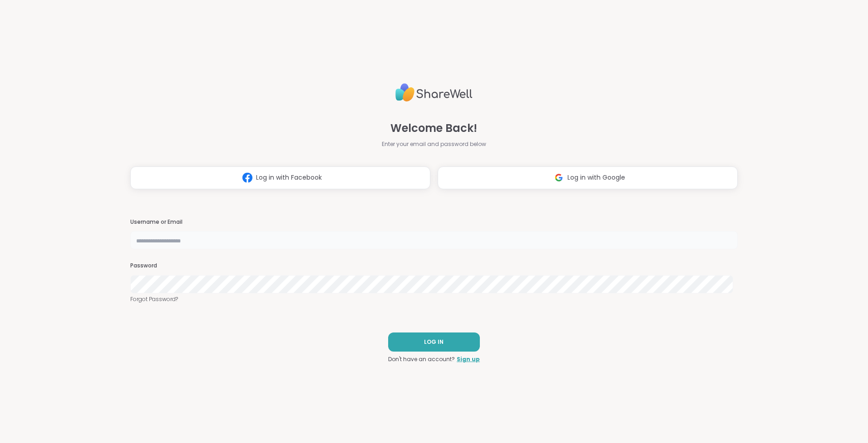 Image resolution: width=868 pixels, height=443 pixels. What do you see at coordinates (434, 342) in the screenshot?
I see `button: LOG IN` at bounding box center [434, 342].